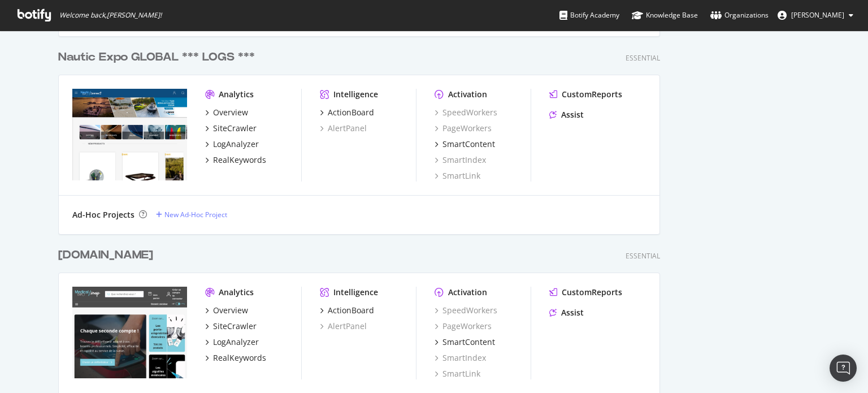 The image size is (868, 393). I want to click on img: www.medicalexpo.com, so click(130, 332).